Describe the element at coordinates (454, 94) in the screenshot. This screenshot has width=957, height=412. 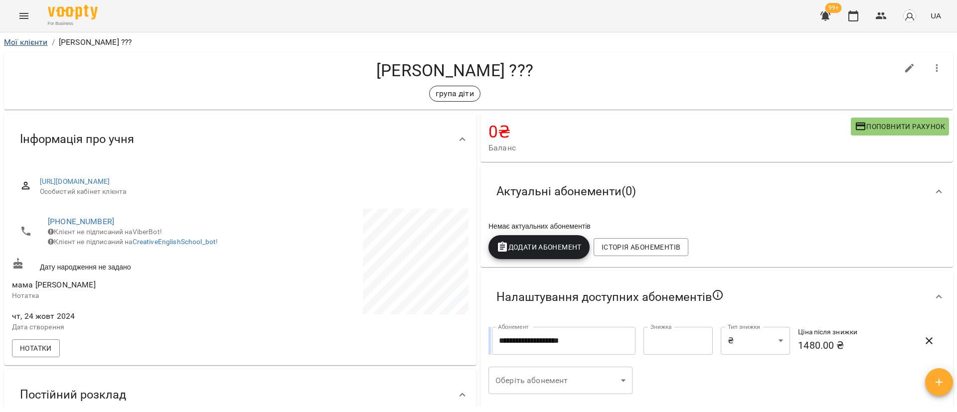
I see `div: група діти` at that location.